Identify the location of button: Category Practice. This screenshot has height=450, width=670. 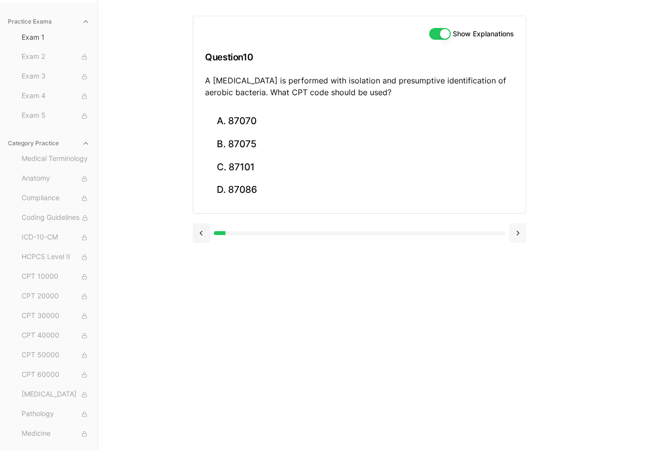
(49, 143).